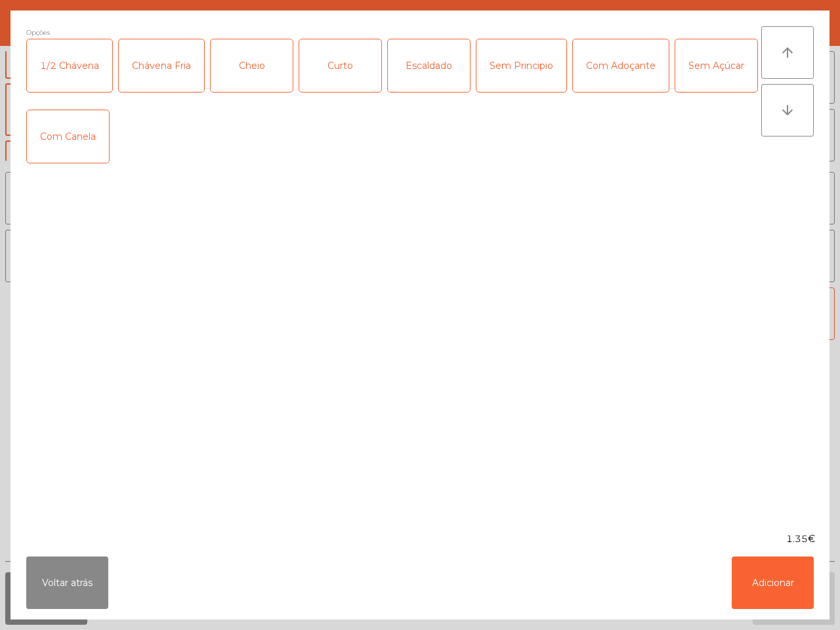 The image size is (840, 630). Describe the element at coordinates (70, 66) in the screenshot. I see `div: 1/2 Chávena` at that location.